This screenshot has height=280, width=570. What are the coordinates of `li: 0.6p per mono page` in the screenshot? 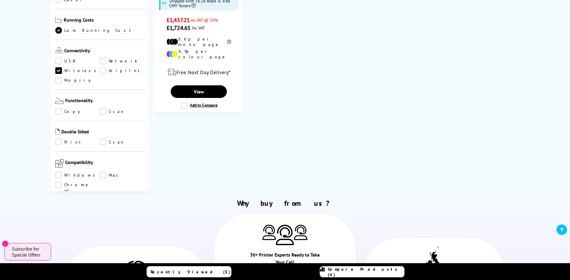 It's located at (199, 42).